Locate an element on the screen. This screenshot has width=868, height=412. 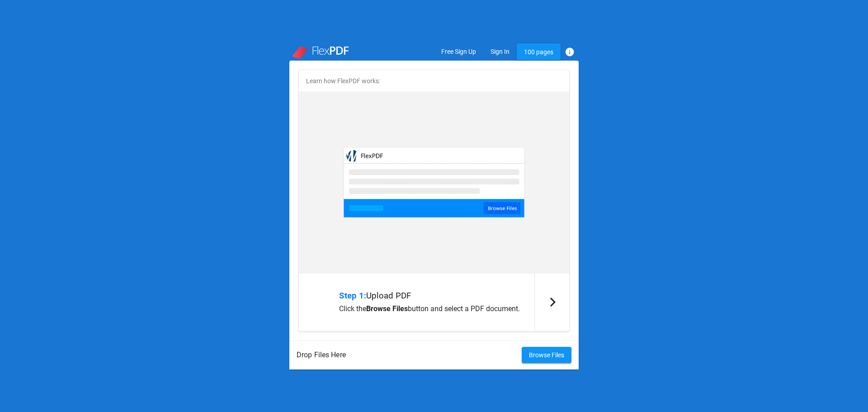
p: Click the button and select a PDF document. is located at coordinates (434, 308).